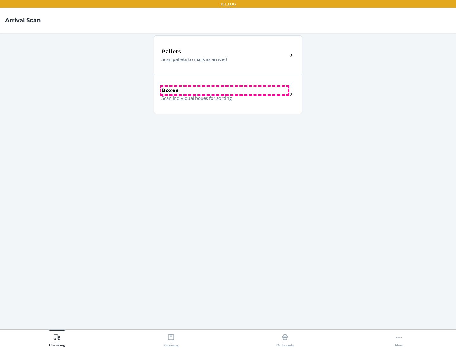  I want to click on button: Outbounds, so click(285, 339).